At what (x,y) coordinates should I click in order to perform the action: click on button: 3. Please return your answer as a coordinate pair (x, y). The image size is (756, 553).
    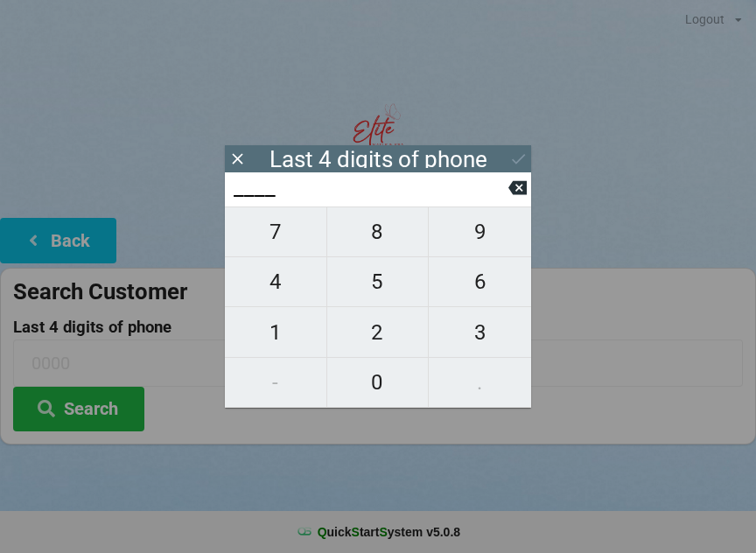
    Looking at the image, I should click on (479, 331).